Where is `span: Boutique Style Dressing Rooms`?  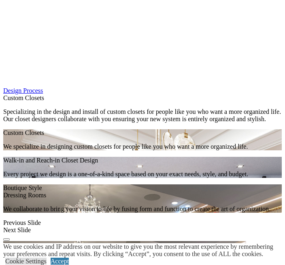
span: Boutique Style Dressing Rooms is located at coordinates (25, 191).